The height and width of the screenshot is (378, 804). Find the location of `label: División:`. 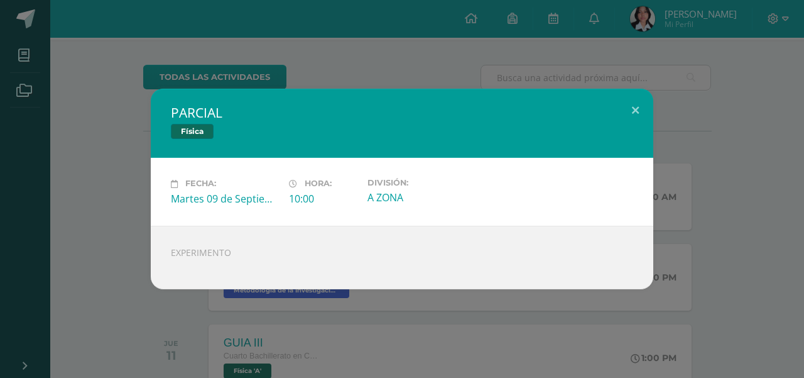

label: División: is located at coordinates (422, 182).